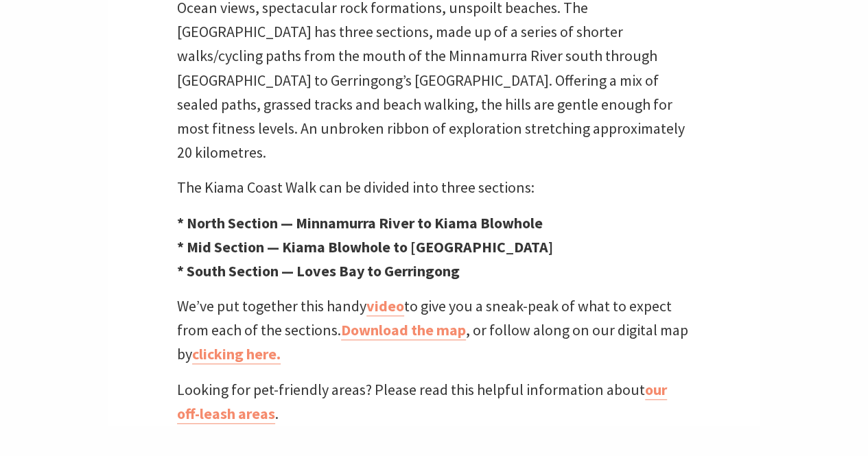 The width and height of the screenshot is (868, 456). I want to click on p: Looking for pet-friendly areas? Please read this helpful information about ., so click(434, 402).